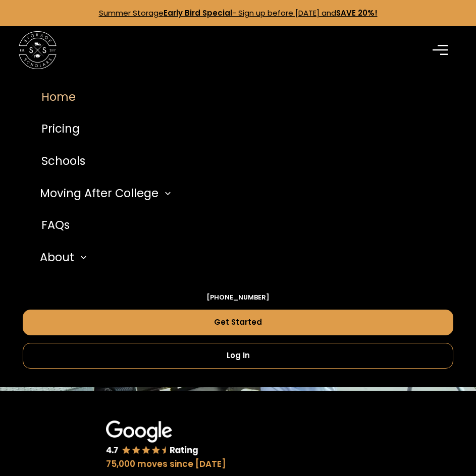 This screenshot has width=476, height=476. What do you see at coordinates (238, 225) in the screenshot?
I see `a: FAQs` at bounding box center [238, 225].